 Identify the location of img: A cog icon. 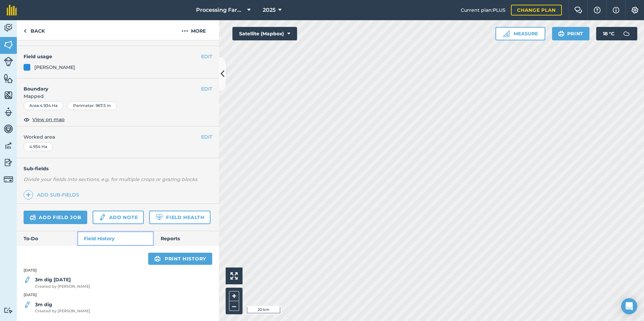
(635, 10).